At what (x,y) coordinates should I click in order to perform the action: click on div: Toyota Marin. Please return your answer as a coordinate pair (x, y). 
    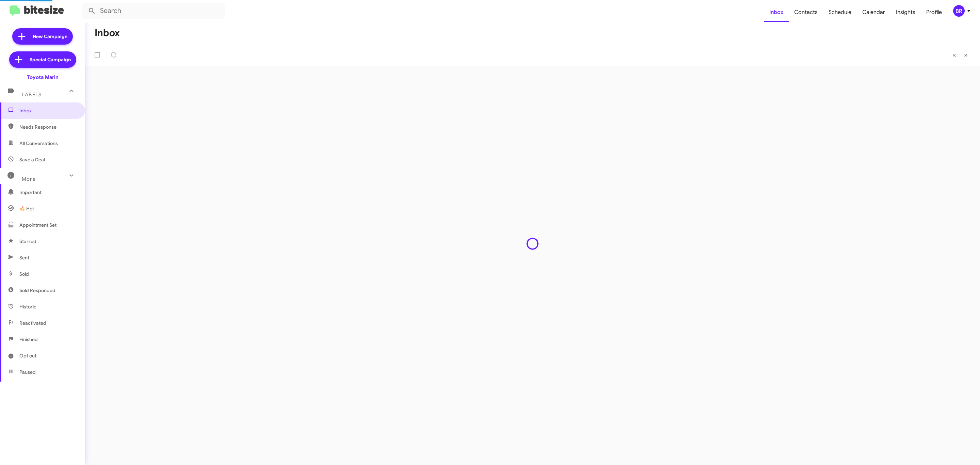
    Looking at the image, I should click on (43, 77).